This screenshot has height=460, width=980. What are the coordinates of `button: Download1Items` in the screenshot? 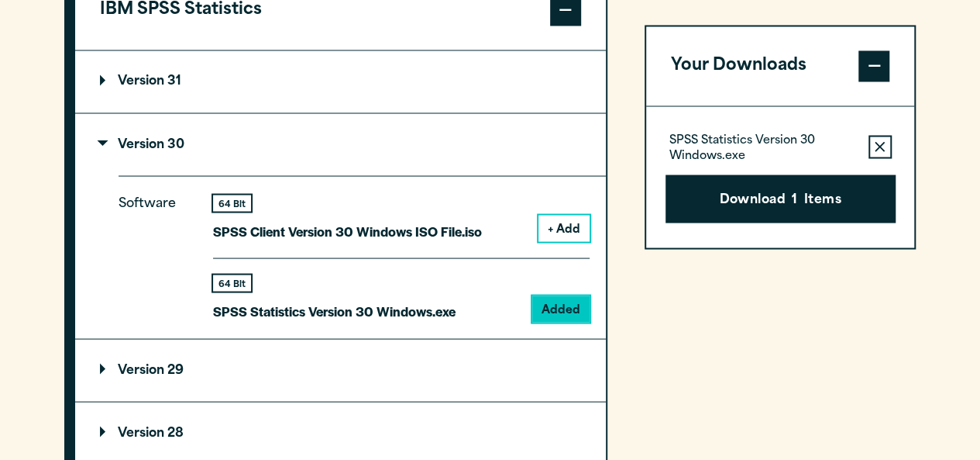 It's located at (780, 199).